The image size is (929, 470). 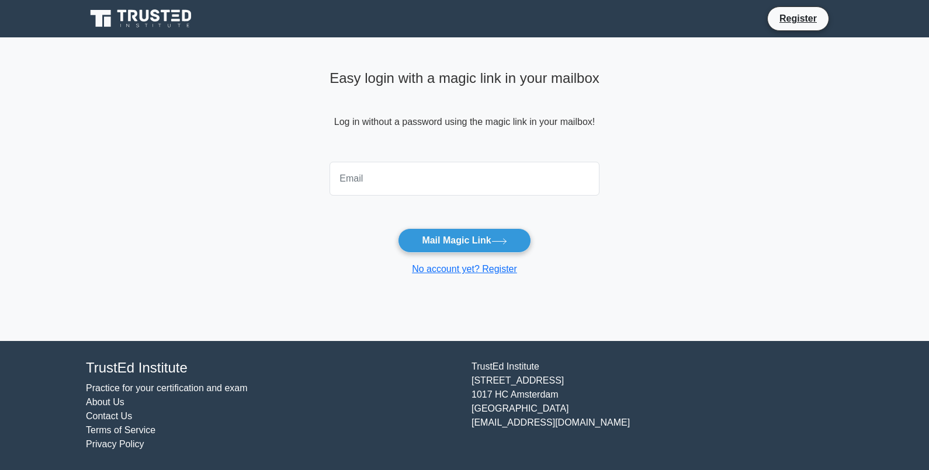 What do you see at coordinates (464, 269) in the screenshot?
I see `a: No account yet? Register` at bounding box center [464, 269].